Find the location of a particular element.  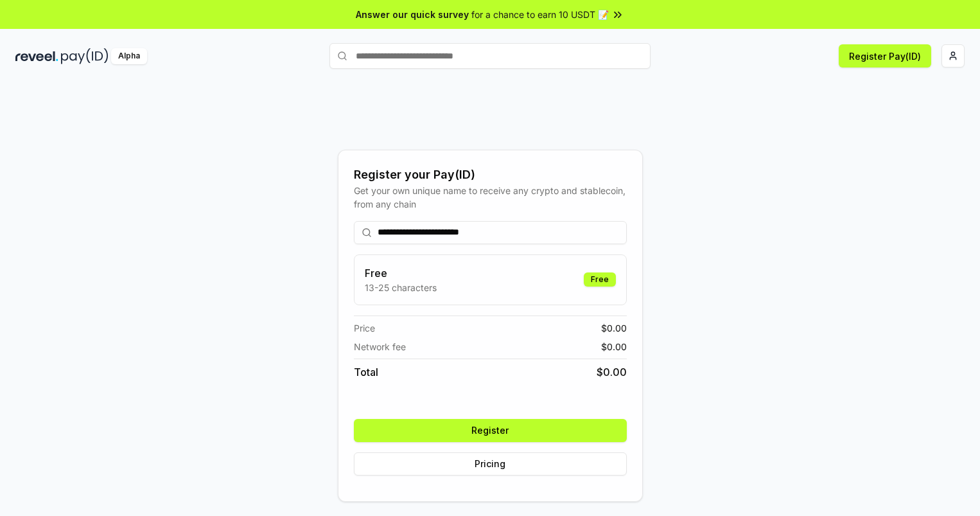

button: Register is located at coordinates (490, 431).